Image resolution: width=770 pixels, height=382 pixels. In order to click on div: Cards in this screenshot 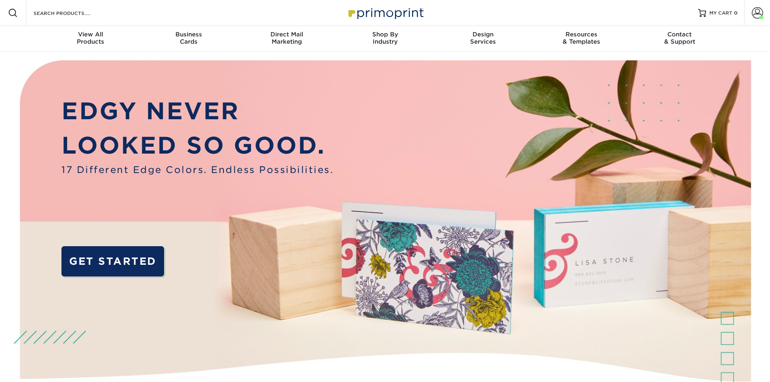, I will do `click(188, 38)`.